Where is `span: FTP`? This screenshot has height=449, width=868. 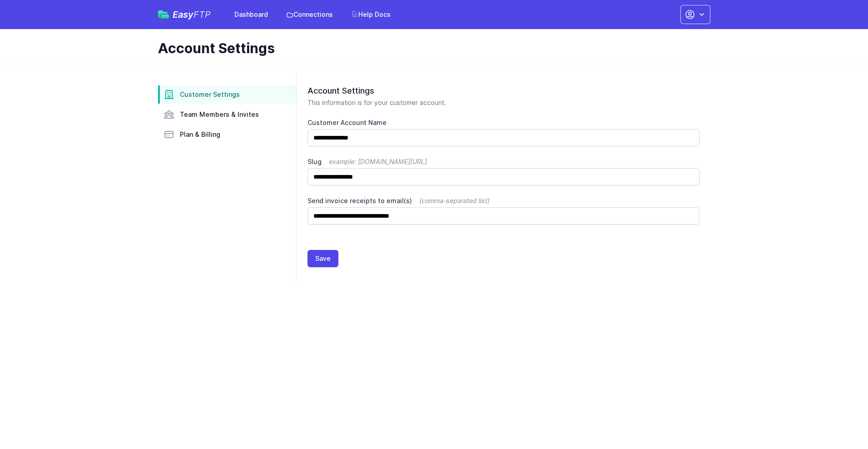
span: FTP is located at coordinates (202, 14).